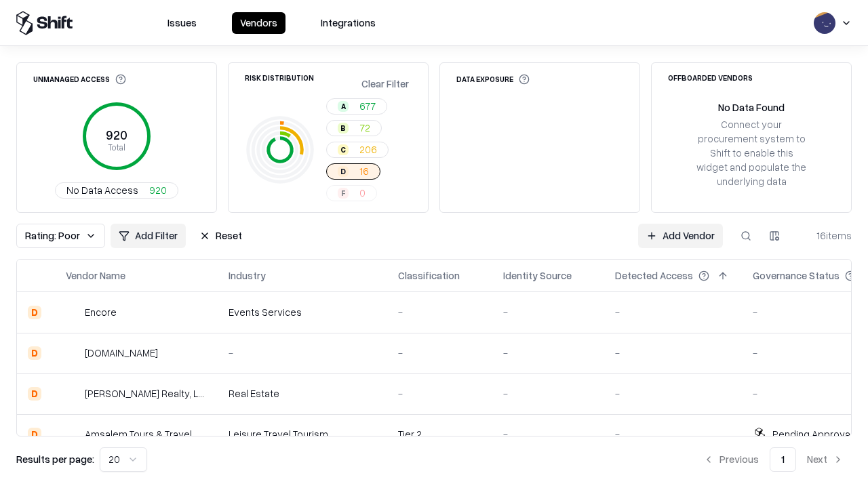  I want to click on button: Rating: Poor, so click(61, 236).